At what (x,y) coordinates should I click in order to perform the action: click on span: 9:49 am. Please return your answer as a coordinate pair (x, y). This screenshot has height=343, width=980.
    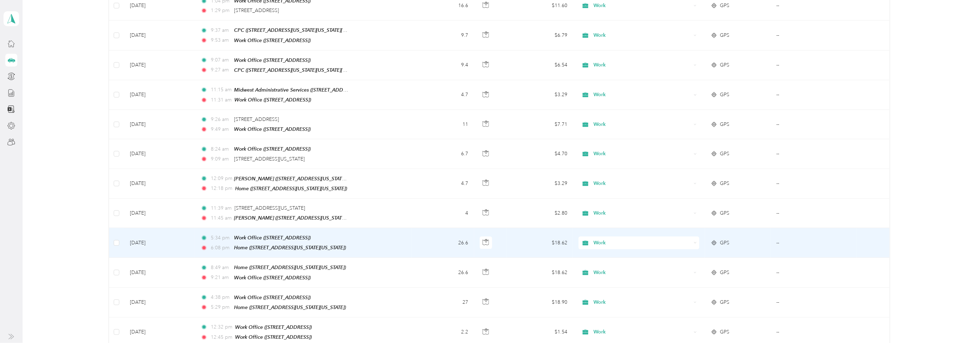
    Looking at the image, I should click on (221, 130).